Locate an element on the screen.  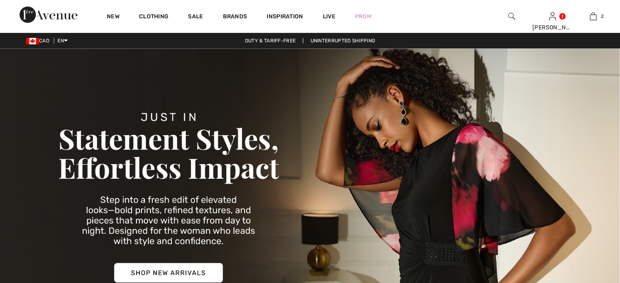
a: 2 is located at coordinates (593, 16).